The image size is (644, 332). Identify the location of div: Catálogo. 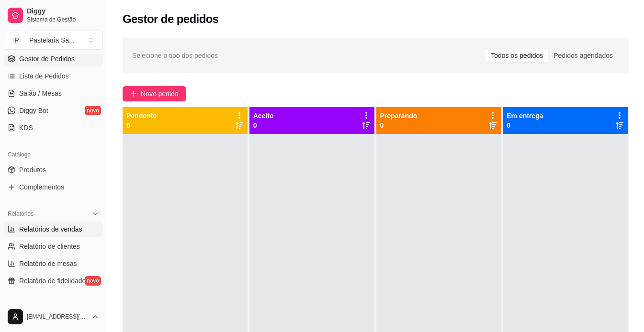
(53, 155).